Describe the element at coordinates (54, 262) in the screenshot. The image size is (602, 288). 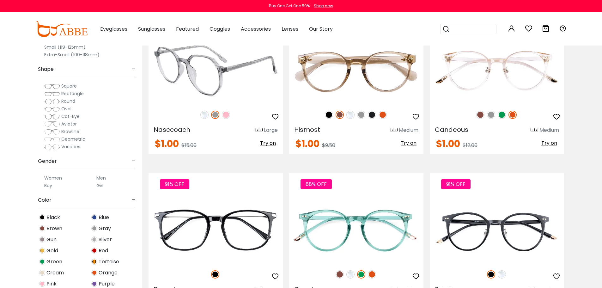
I see `span: Green` at that location.